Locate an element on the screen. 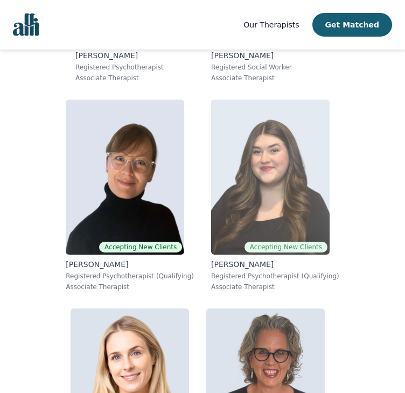 Image resolution: width=405 pixels, height=393 pixels. span: Our Therapists is located at coordinates (271, 25).